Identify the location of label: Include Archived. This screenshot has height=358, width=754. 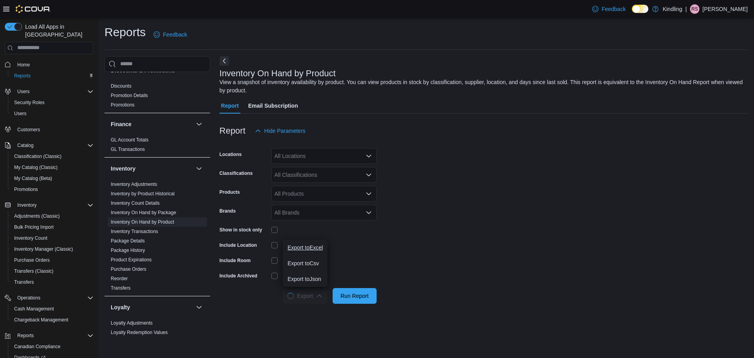
(238, 276).